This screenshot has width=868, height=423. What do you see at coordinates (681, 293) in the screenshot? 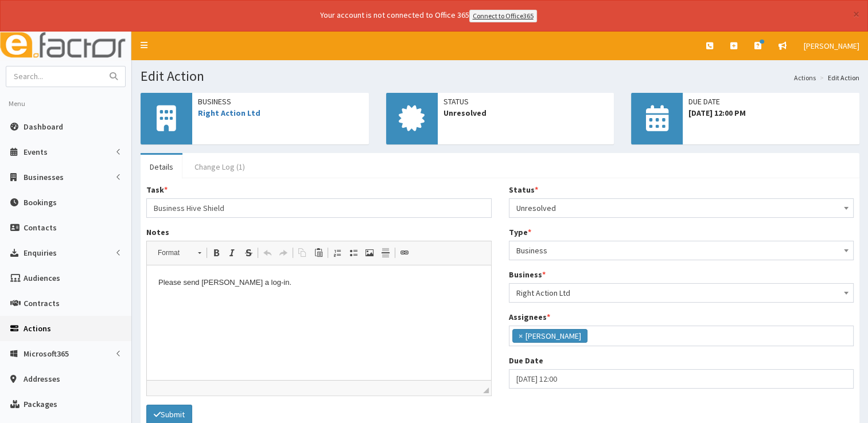
I see `span: Right Action Ltd` at bounding box center [681, 293].